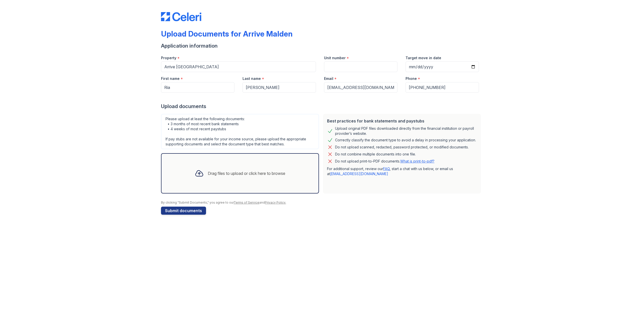 The width and height of the screenshot is (644, 320). Describe the element at coordinates (335, 58) in the screenshot. I see `label: Unit number` at that location.